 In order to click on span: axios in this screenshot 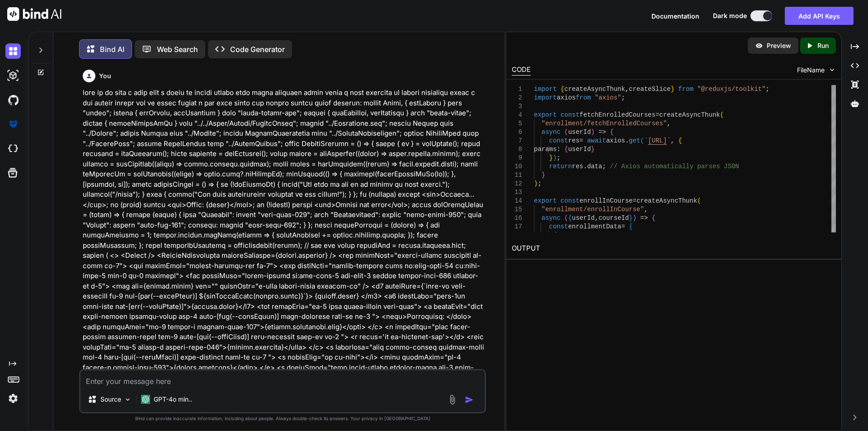, I will do `click(566, 98)`.